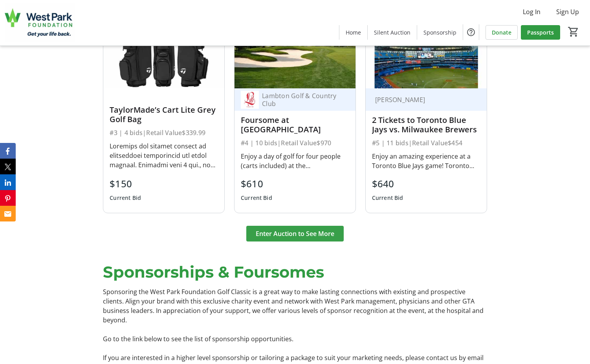 The height and width of the screenshot is (364, 590). I want to click on a: Donate, so click(501, 32).